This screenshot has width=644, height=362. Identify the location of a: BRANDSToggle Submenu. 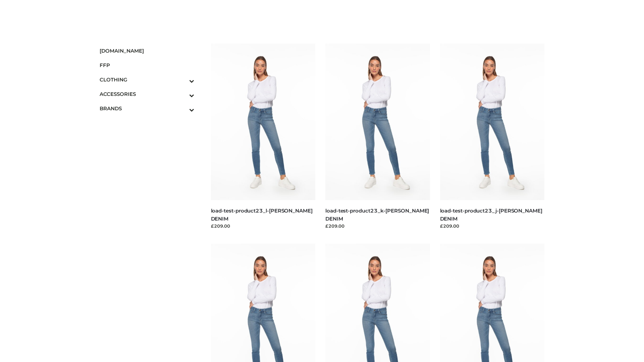
(147, 109).